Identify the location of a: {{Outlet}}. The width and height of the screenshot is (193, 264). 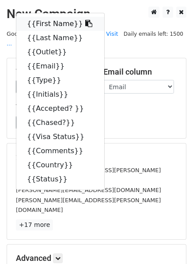
(60, 52).